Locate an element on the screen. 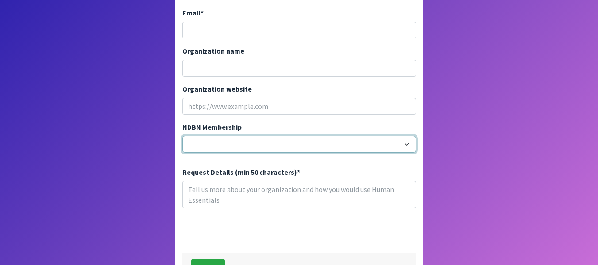  label: Email is located at coordinates (193, 13).